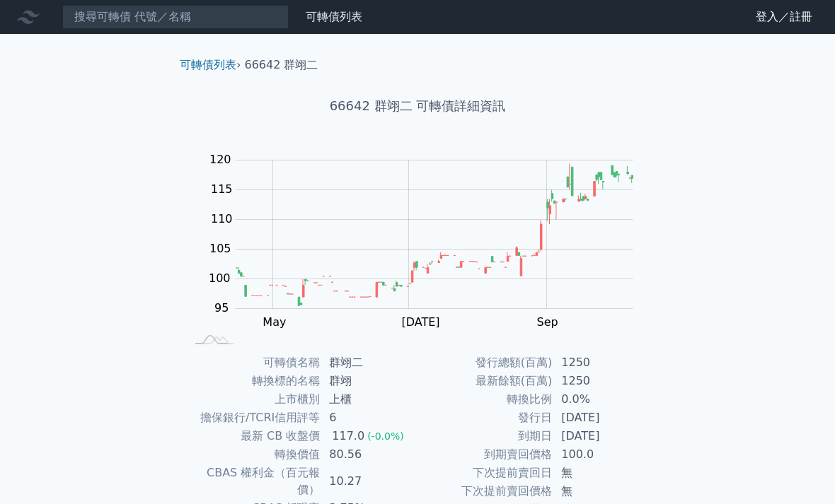 Image resolution: width=835 pixels, height=504 pixels. I want to click on div: 117.0, so click(348, 436).